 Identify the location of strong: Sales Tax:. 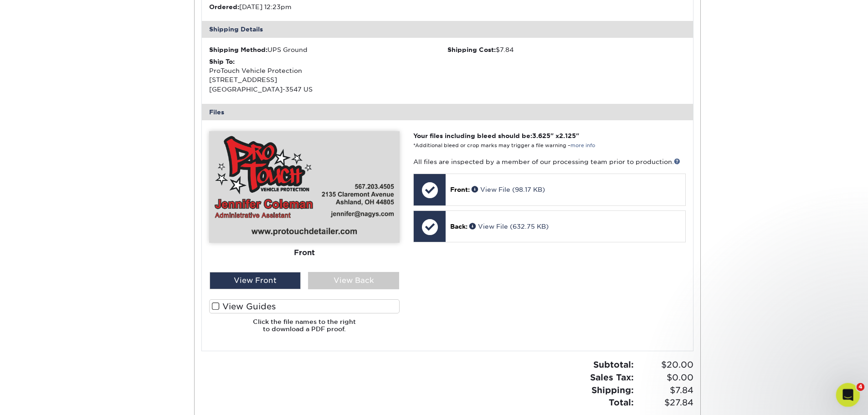
(612, 377).